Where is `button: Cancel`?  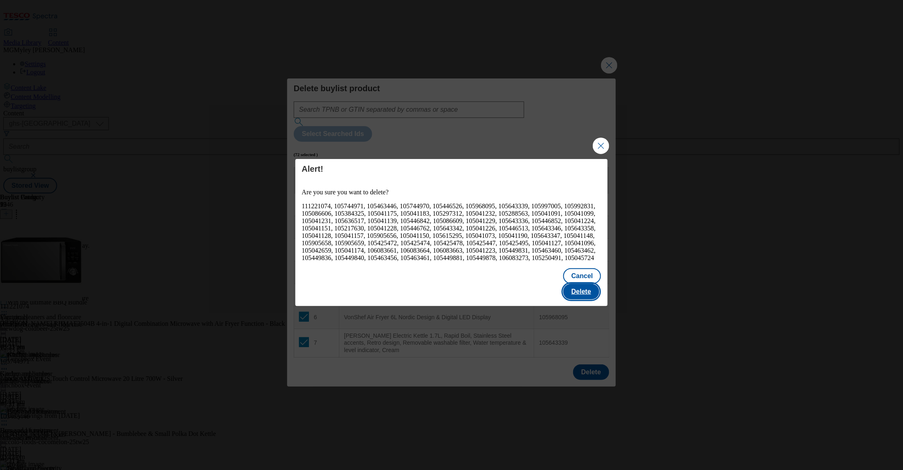 button: Cancel is located at coordinates (582, 276).